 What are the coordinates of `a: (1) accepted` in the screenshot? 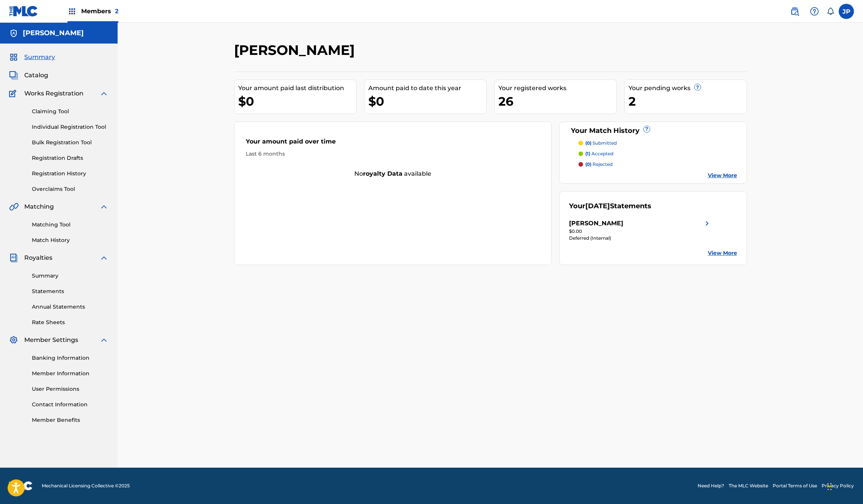 It's located at (658, 154).